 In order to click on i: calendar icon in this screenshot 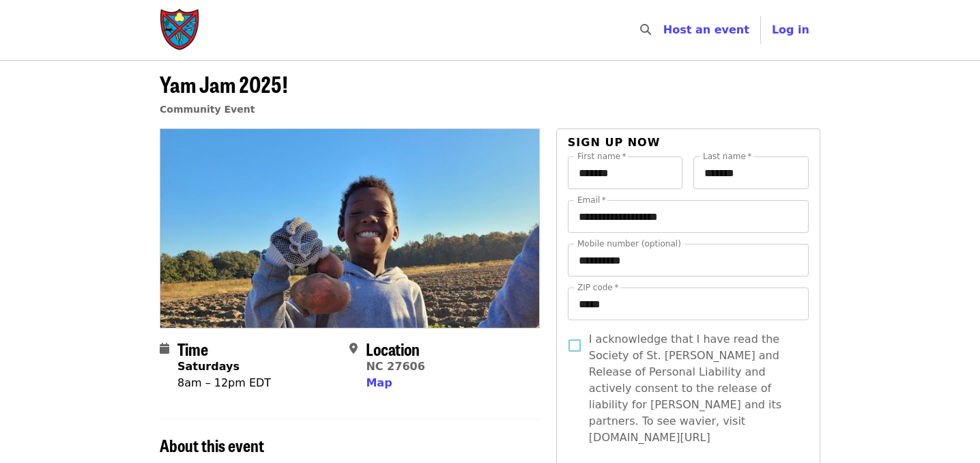, I will do `click(164, 348)`.